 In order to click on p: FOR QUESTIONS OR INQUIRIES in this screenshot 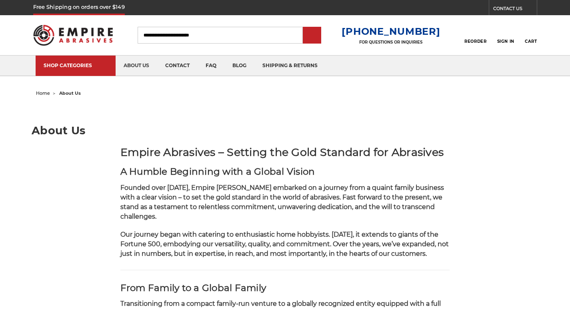, I will do `click(391, 42)`.